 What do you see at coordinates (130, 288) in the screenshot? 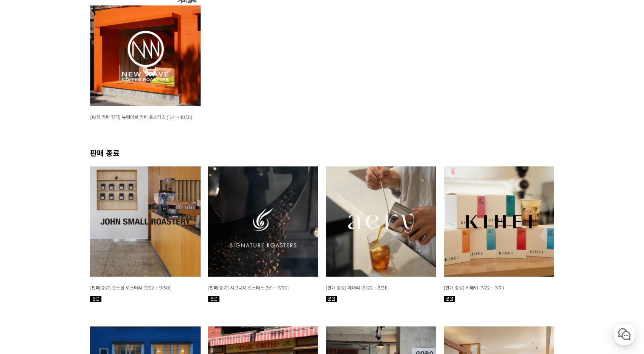
I see `span: [판매 종료] 존스몰 로스터리 (9/22 ~ 9/30)` at bounding box center [130, 288].